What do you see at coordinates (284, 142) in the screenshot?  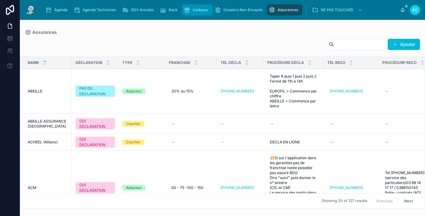 I see `span: DECLA EN LIGNE` at bounding box center [284, 142].